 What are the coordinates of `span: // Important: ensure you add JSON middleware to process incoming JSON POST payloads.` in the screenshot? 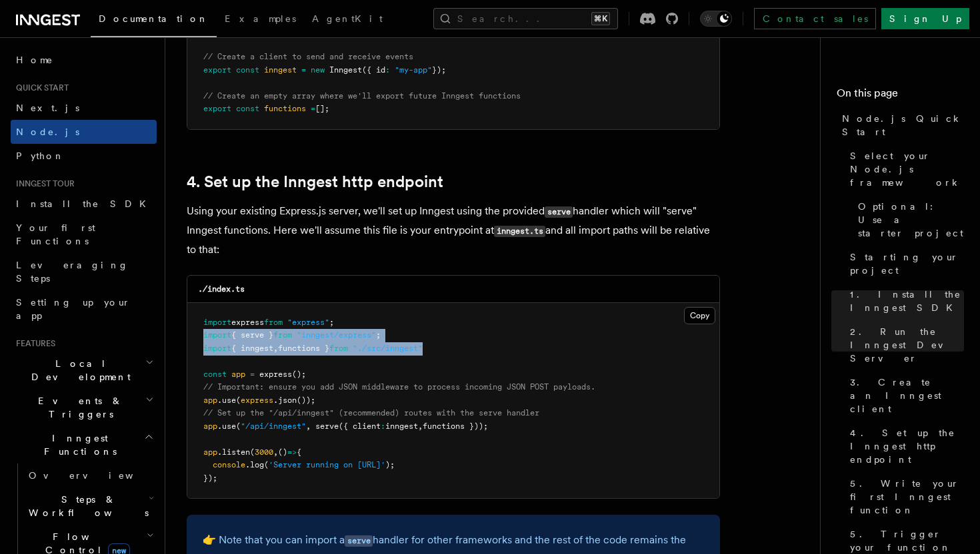 It's located at (399, 387).